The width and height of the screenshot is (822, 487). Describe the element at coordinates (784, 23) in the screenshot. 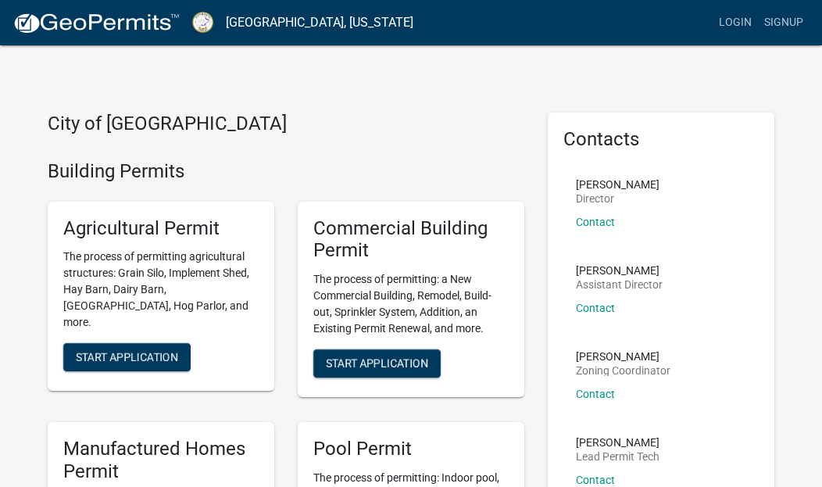

I see `a: Signup` at that location.